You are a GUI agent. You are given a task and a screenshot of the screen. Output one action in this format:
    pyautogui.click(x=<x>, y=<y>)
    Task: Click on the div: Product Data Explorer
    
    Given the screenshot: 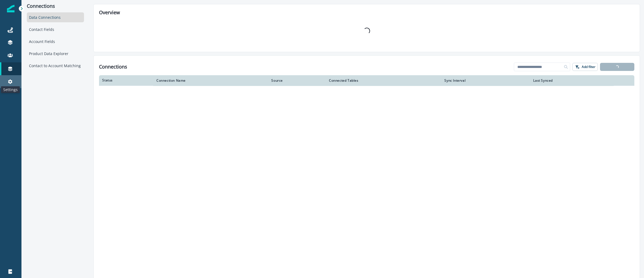 What is the action you would take?
    pyautogui.click(x=55, y=53)
    